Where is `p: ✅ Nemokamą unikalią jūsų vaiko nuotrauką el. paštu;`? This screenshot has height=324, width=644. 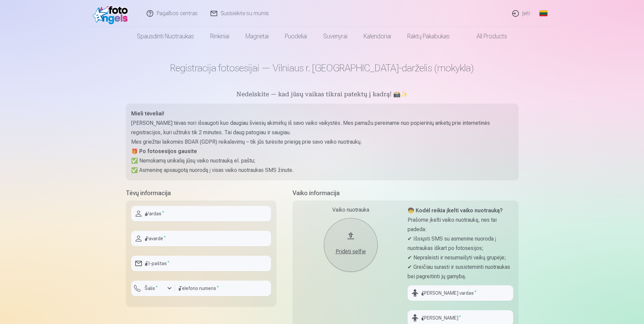
p: ✅ Nemokamą unikalią jūsų vaiko nuotrauką el. paštu; is located at coordinates (322, 161).